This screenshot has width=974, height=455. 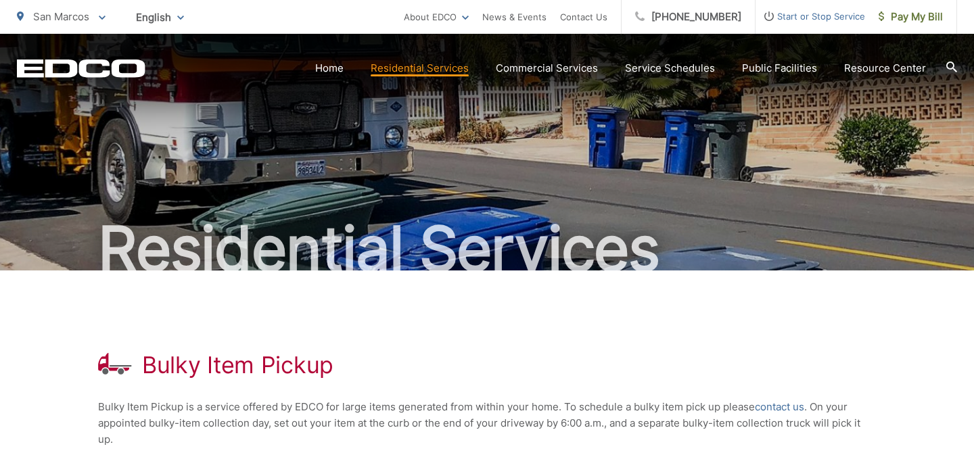 I want to click on a: EDCD logo. Return to the homepage., so click(x=81, y=68).